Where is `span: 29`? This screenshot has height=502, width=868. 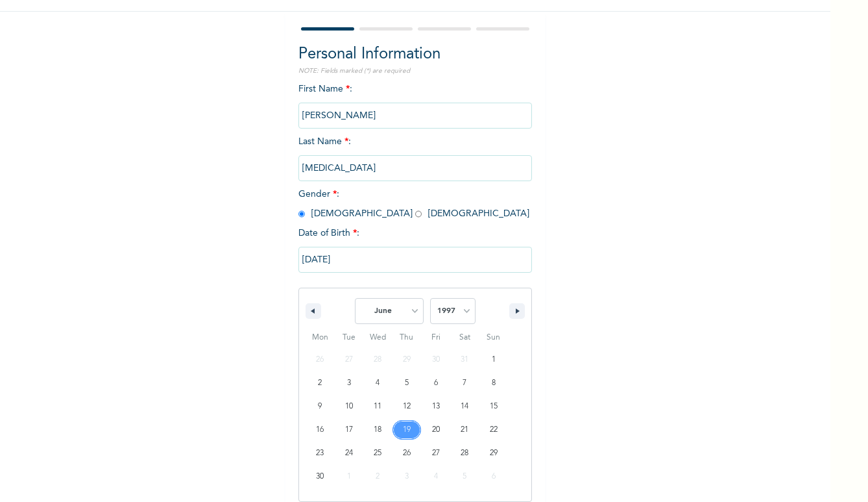
span: 29 is located at coordinates (493, 453).